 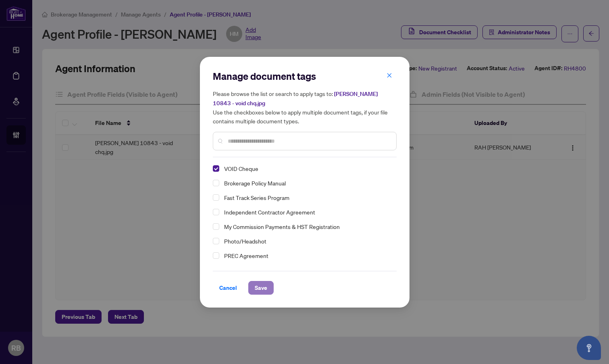 I want to click on span: Save, so click(x=261, y=288).